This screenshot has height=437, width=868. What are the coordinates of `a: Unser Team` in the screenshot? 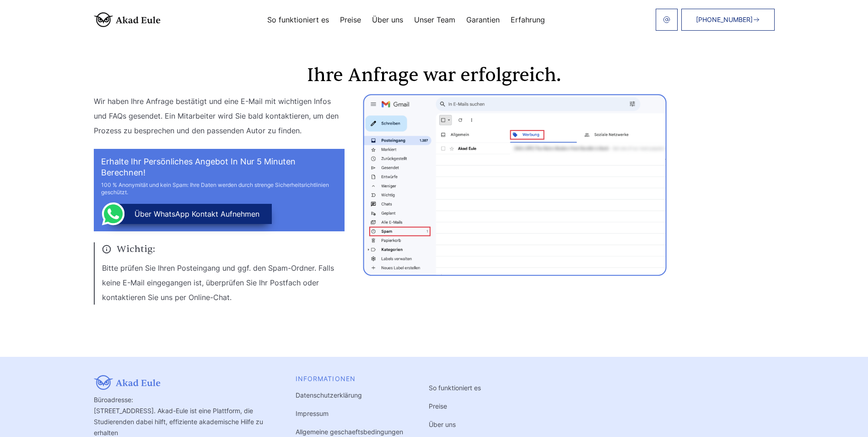 It's located at (435, 20).